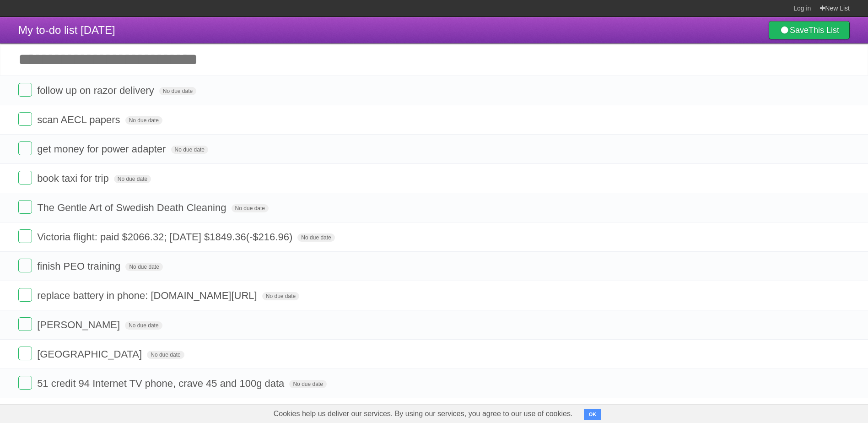 This screenshot has width=868, height=423. Describe the element at coordinates (96, 91) in the screenshot. I see `span: follow up on razor delivery` at that location.